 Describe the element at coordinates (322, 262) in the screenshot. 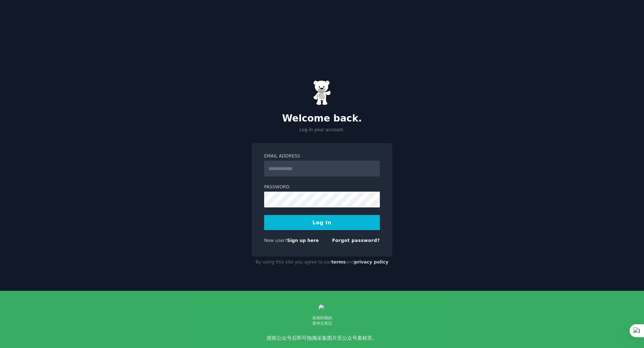

I see `div: By using this site you agree to our and` at that location.